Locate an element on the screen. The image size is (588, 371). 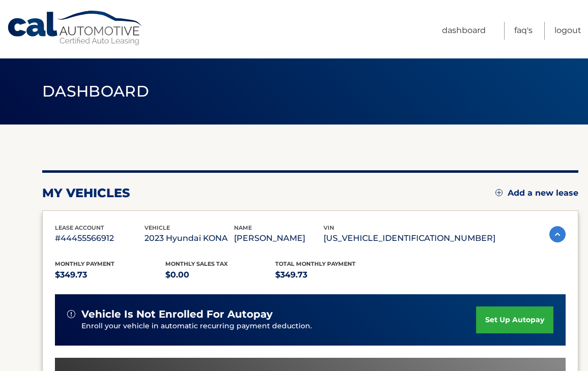
img: accordion-active.svg is located at coordinates (558, 234).